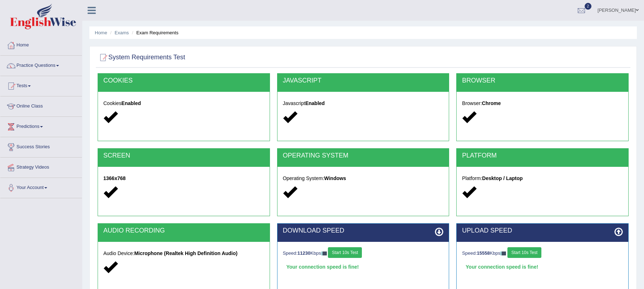 Image resolution: width=644 pixels, height=289 pixels. What do you see at coordinates (542, 80) in the screenshot?
I see `h2: BROWSER` at bounding box center [542, 80].